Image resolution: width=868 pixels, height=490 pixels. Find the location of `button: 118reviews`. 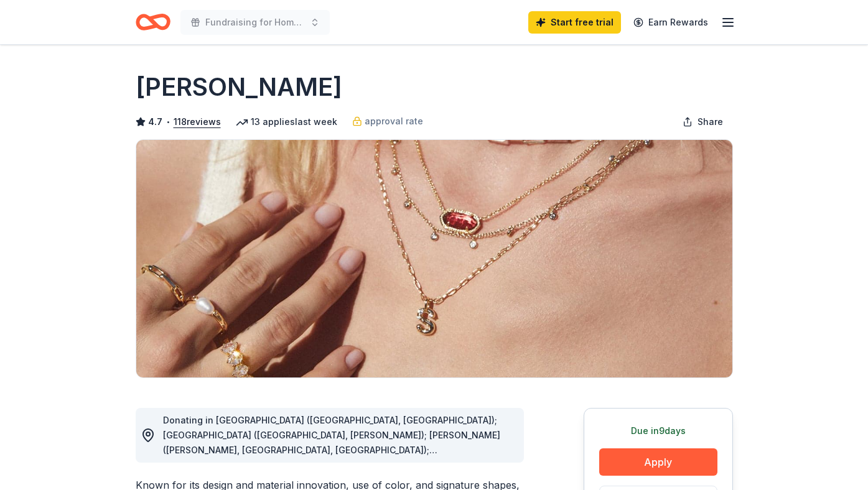

button: 118reviews is located at coordinates (198, 122).